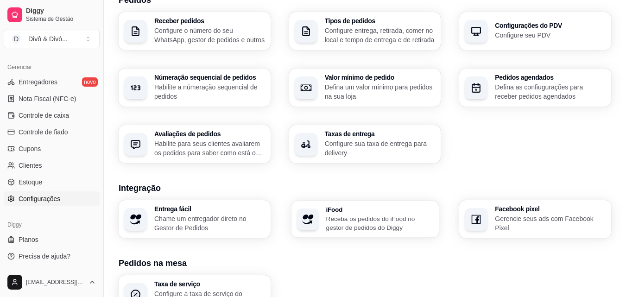 The height and width of the screenshot is (297, 626). I want to click on span: Nota Fiscal (NFC-e), so click(47, 99).